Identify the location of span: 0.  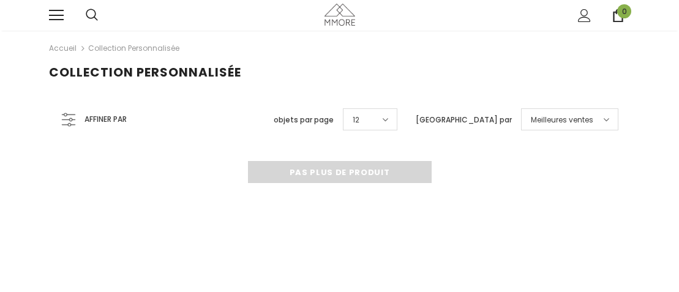
(624, 11).